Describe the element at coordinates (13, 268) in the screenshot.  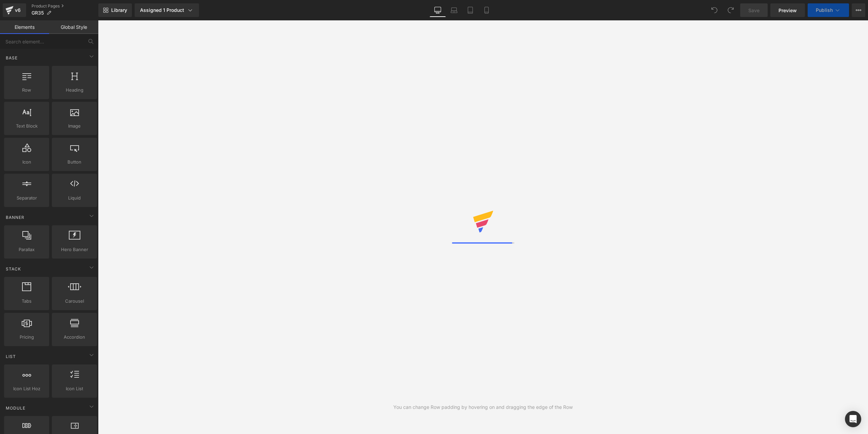
I see `span: Stack` at that location.